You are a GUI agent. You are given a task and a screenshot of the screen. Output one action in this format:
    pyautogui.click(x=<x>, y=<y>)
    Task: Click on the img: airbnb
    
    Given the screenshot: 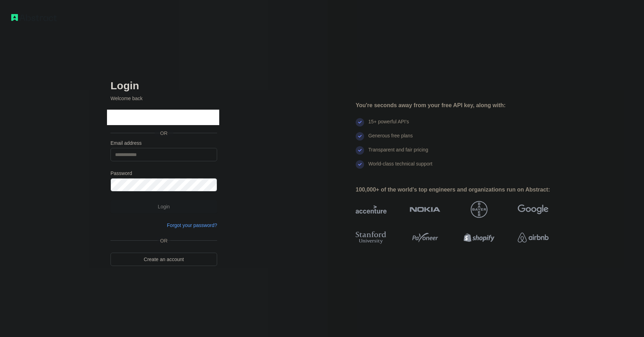 What is the action you would take?
    pyautogui.click(x=534, y=237)
    